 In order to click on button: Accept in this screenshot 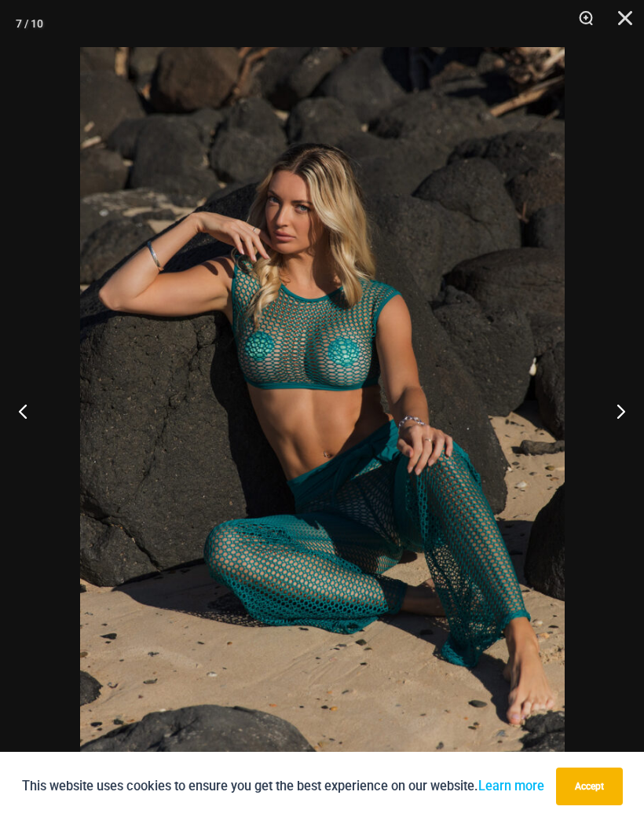, I will do `click(589, 786)`.